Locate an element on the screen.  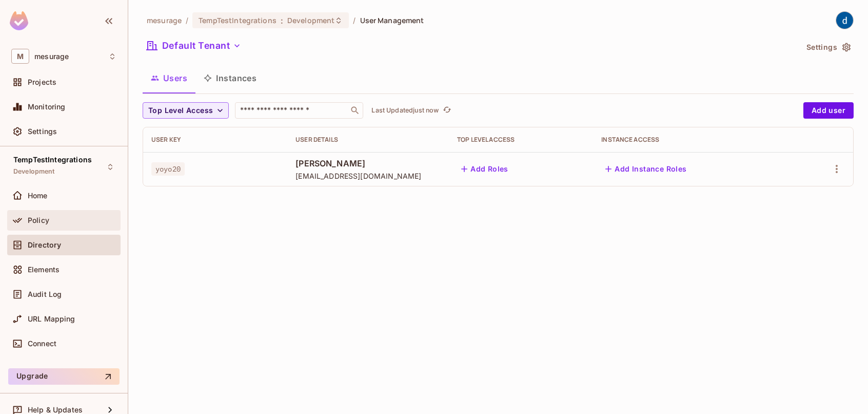
span: Top Level Access is located at coordinates (181, 110).